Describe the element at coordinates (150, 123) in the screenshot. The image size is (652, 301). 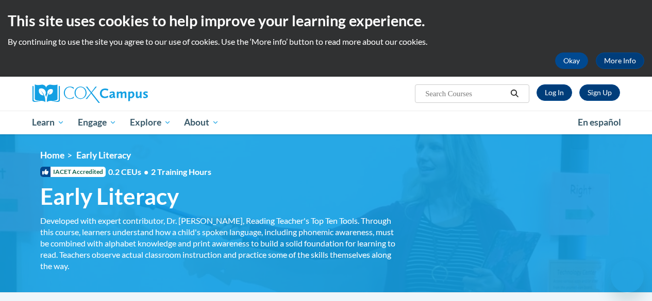
I see `a: Explore` at that location.